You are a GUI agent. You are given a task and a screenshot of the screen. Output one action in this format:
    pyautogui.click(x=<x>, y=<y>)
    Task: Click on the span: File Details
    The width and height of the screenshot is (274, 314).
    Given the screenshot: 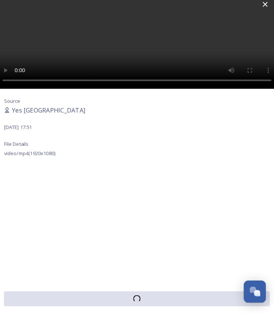 What is the action you would take?
    pyautogui.click(x=19, y=148)
    